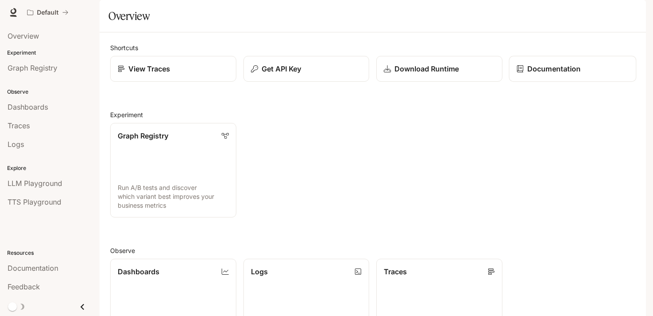 This screenshot has width=653, height=316. I want to click on p: Documentation, so click(553, 69).